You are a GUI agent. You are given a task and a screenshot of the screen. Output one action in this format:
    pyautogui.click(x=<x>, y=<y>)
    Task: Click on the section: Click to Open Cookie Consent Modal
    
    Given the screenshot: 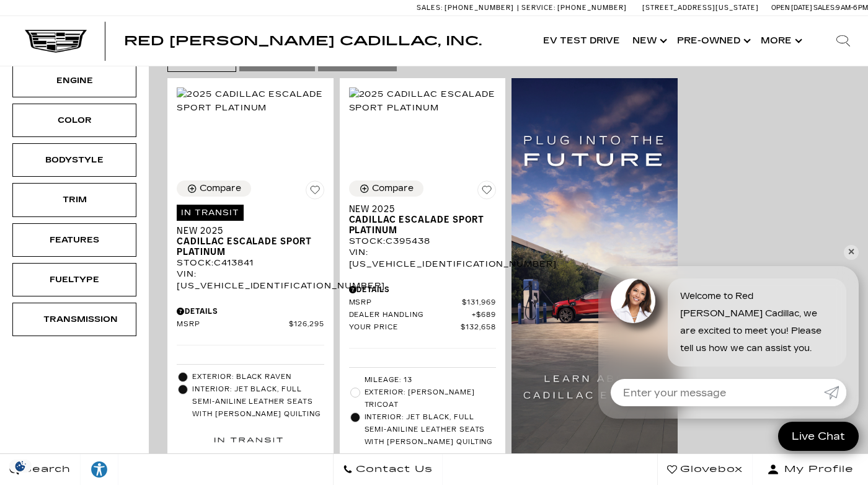 What is the action you would take?
    pyautogui.click(x=21, y=466)
    